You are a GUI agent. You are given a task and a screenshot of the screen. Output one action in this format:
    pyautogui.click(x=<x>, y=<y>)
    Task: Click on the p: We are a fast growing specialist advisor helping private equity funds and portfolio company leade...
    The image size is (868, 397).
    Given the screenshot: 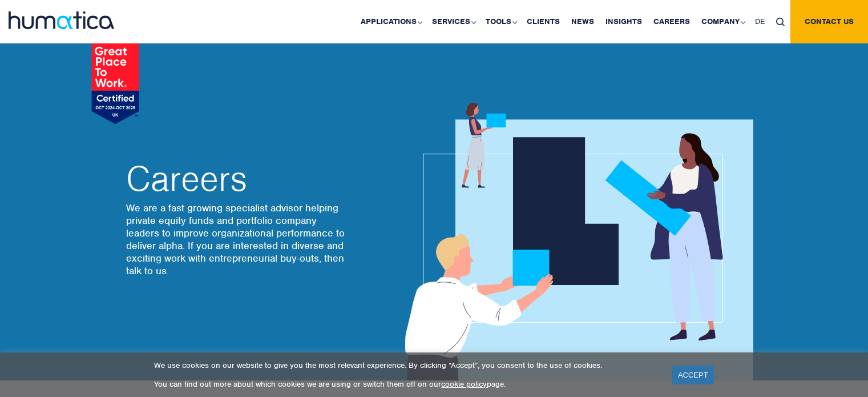 What is the action you would take?
    pyautogui.click(x=237, y=239)
    